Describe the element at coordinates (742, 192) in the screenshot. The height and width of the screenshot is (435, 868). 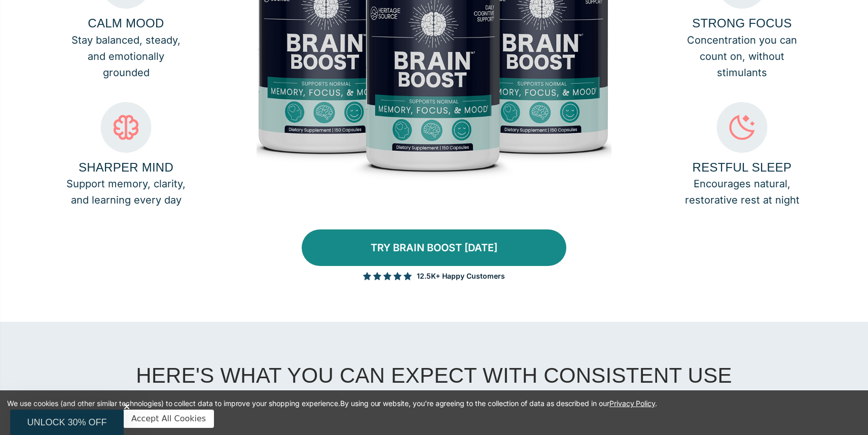
I see `p: Encourages natural, restorative rest at night` at that location.